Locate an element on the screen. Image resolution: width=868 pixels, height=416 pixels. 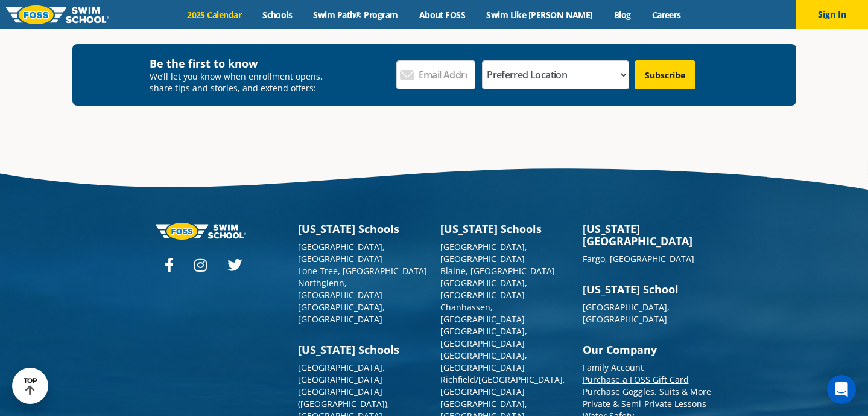
div: TOP is located at coordinates (30, 386).